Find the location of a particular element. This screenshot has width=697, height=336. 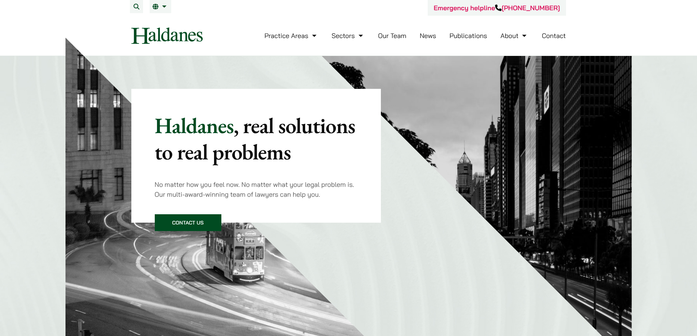

a: Our Team is located at coordinates (392, 36).